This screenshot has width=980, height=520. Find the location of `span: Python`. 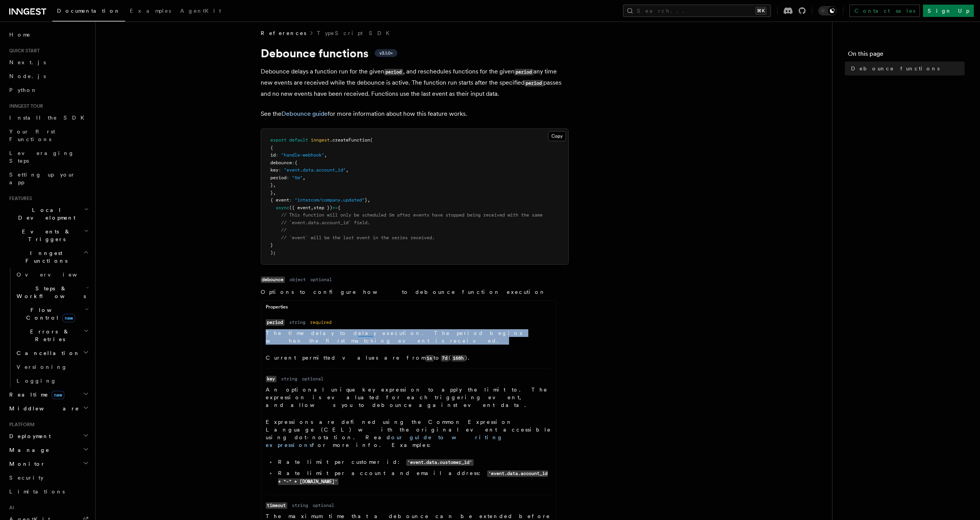

span: Python is located at coordinates (23, 90).